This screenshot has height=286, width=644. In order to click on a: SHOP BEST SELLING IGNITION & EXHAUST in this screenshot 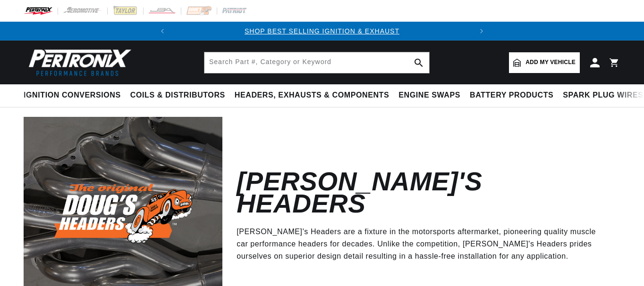, I will do `click(322, 31)`.